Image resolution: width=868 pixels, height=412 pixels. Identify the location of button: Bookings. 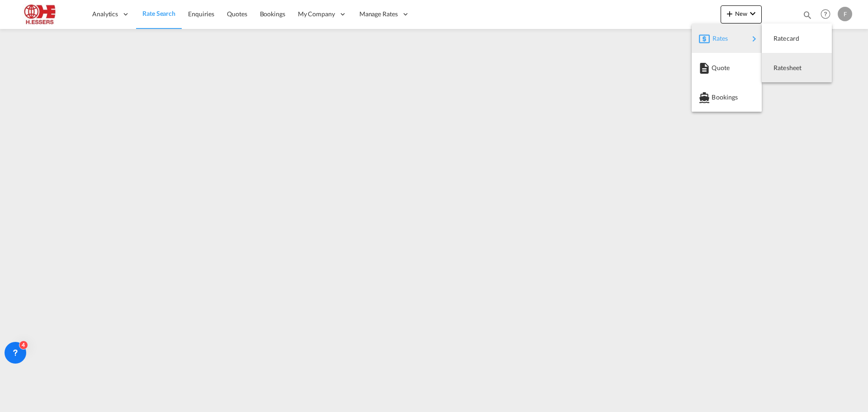
(726, 97).